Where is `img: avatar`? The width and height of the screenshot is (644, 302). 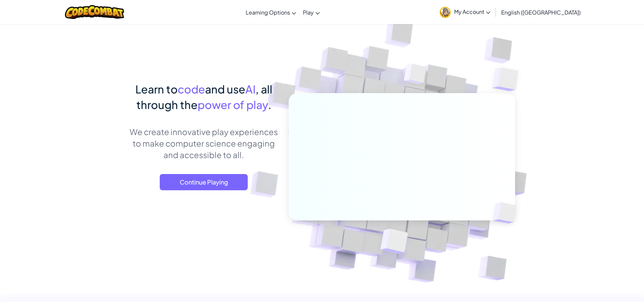
img: avatar is located at coordinates (445, 12).